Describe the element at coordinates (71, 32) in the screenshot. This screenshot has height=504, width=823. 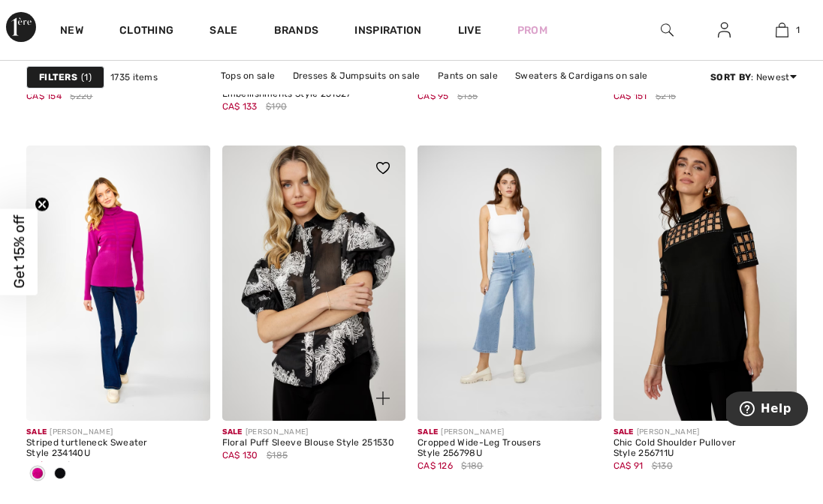
I see `a: New` at that location.